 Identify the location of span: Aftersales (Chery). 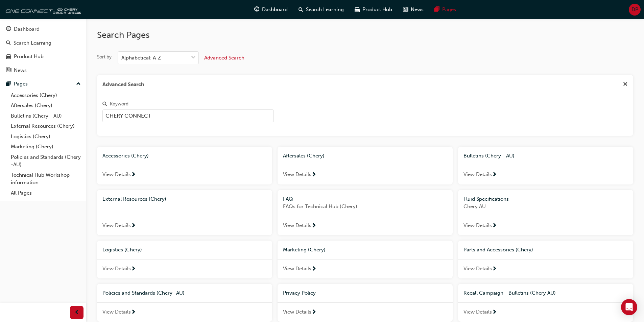
(303, 156).